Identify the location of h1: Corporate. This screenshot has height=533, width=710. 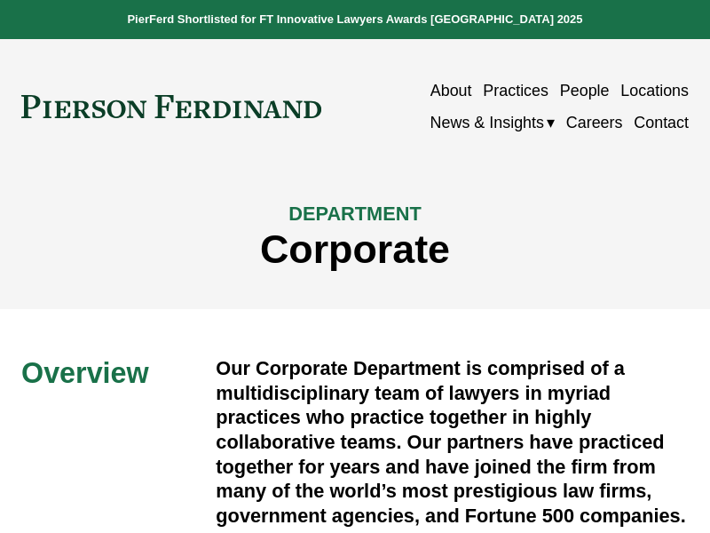
(355, 249).